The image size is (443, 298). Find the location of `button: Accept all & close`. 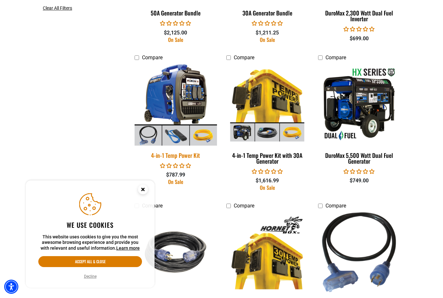

button: Accept all & close is located at coordinates (90, 261).